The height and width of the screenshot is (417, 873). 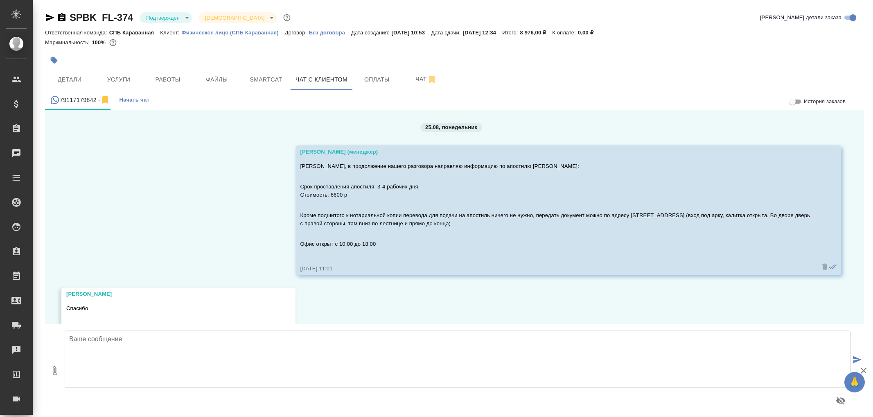 I want to click on p: 0,00 ₽, so click(x=589, y=32).